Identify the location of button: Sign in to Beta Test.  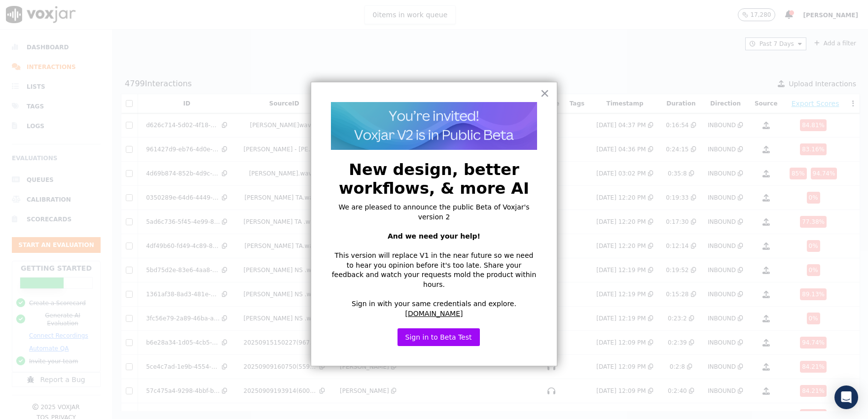
(438, 338).